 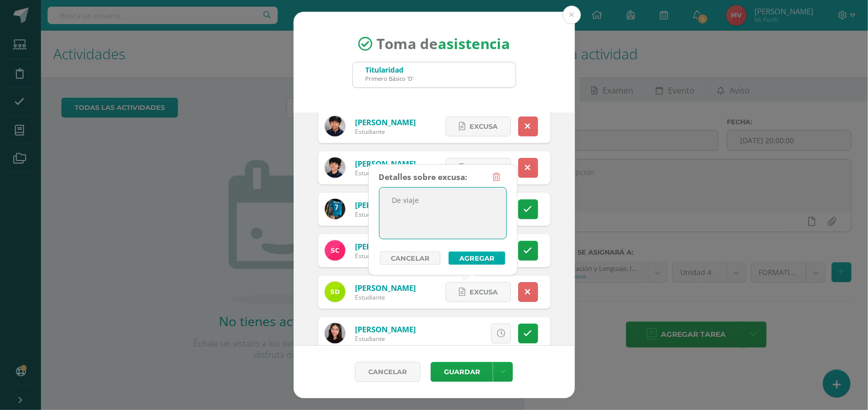 What do you see at coordinates (390, 70) in the screenshot?
I see `div: Titularidad` at bounding box center [390, 70].